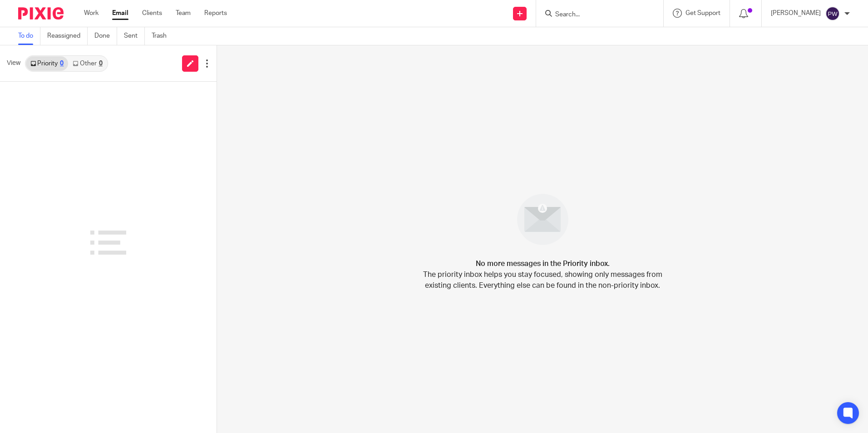  What do you see at coordinates (162, 36) in the screenshot?
I see `a: Trash` at bounding box center [162, 36].